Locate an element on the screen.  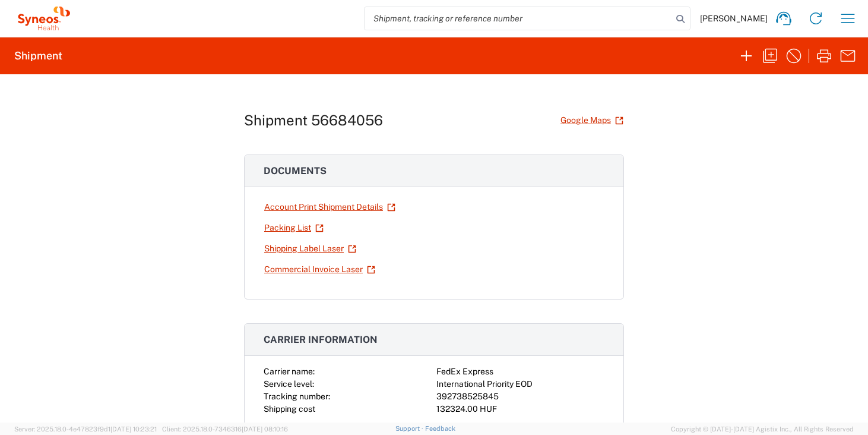
a: Feedback is located at coordinates (440, 428).